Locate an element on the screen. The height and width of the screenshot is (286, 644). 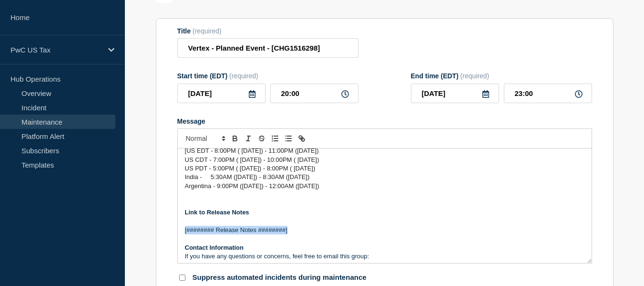
div: Start time (EDT) is located at coordinates (268, 76).